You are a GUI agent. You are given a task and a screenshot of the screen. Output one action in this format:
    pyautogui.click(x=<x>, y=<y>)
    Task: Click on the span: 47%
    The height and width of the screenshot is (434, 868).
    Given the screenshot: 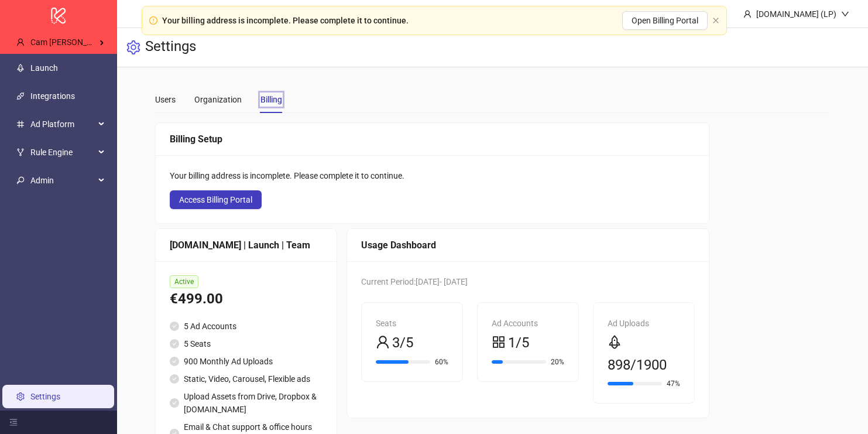 What is the action you would take?
    pyautogui.click(x=673, y=384)
    